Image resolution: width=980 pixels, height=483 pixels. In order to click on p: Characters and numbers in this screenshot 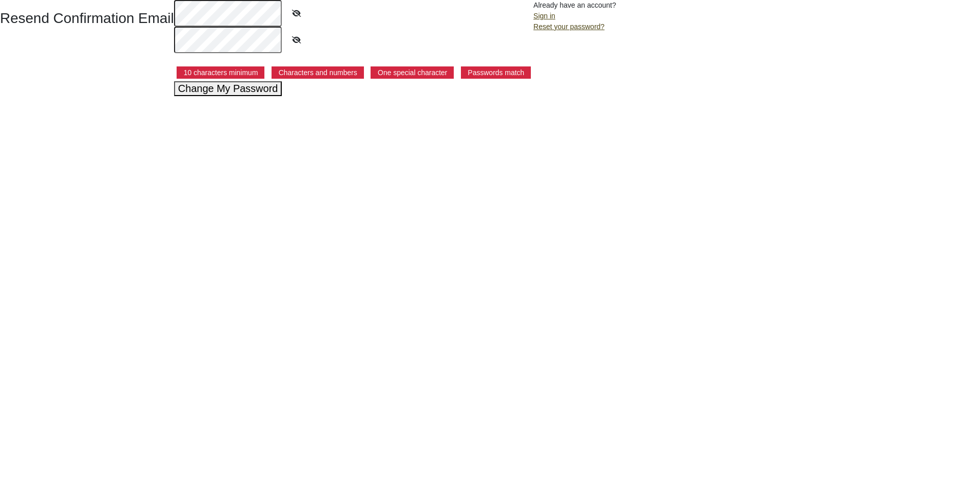, I will do `click(318, 72)`.